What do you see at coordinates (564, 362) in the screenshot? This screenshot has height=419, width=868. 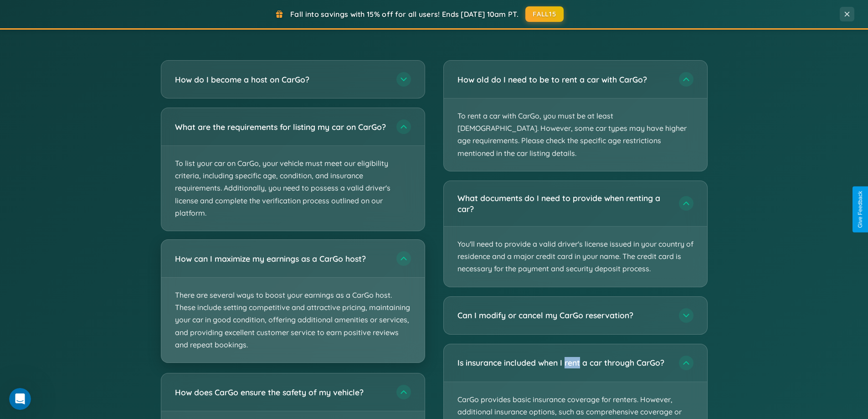 I see `h3: Is insurance included when I rent a car through CarGo?` at bounding box center [564, 362].